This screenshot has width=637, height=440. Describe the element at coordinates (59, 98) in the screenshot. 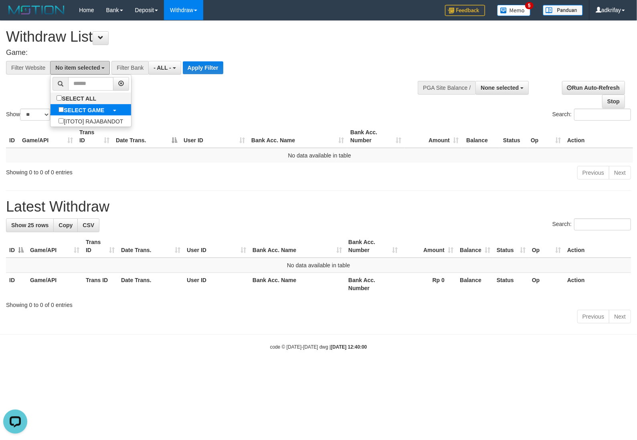

I see `input: SELECT ALL` at that location.